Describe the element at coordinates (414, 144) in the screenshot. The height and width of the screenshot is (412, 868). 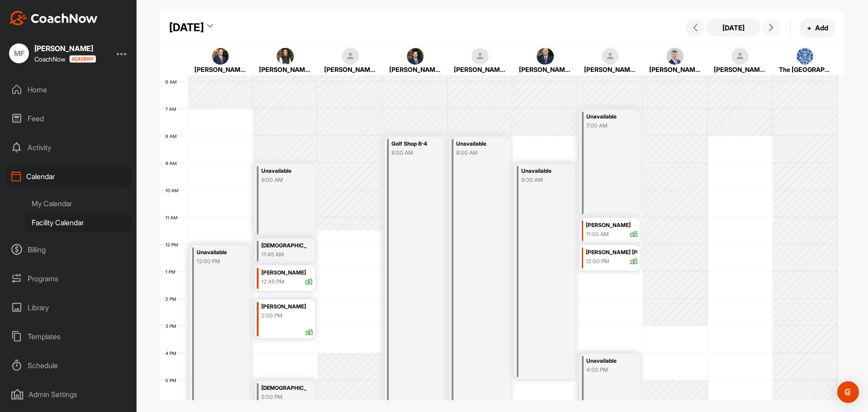
I see `div: Golf Shop 8-4` at that location.